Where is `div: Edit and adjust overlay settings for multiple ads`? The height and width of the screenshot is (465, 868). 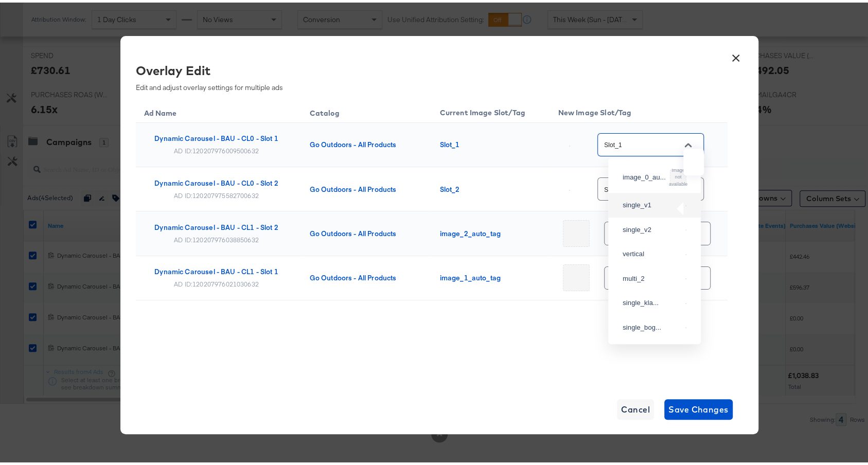 div: Edit and adjust overlay settings for multiple ads is located at coordinates (428, 74).